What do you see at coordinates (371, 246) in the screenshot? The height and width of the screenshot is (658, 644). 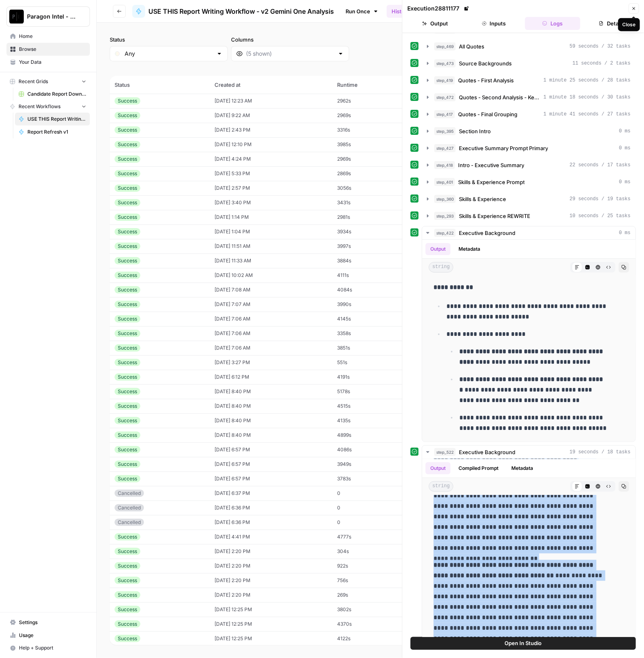 I see `td: 3997s` at bounding box center [371, 246].